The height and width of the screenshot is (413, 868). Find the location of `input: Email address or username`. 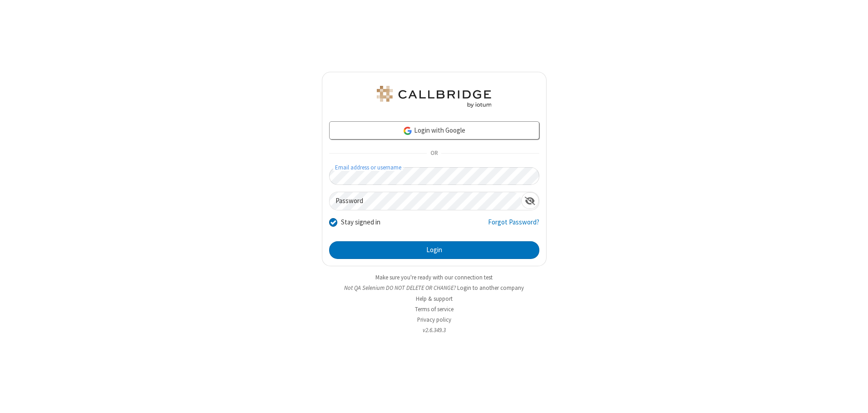

input: Email address or username is located at coordinates (434, 176).